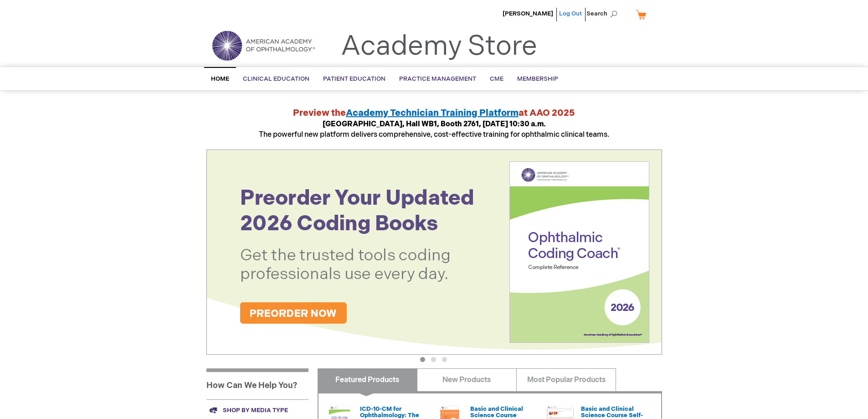 This screenshot has width=868, height=419. Describe the element at coordinates (257, 384) in the screenshot. I see `h1: How Can We Help You?` at that location.